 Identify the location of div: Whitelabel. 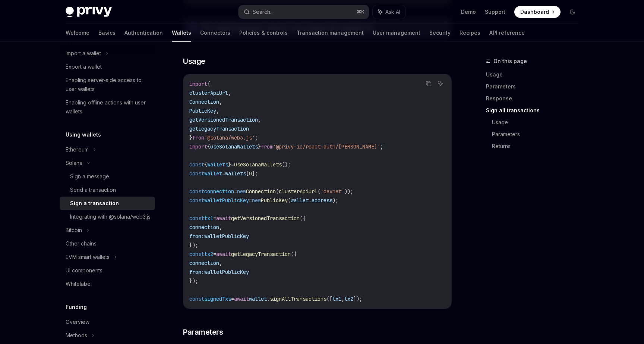
(78, 284).